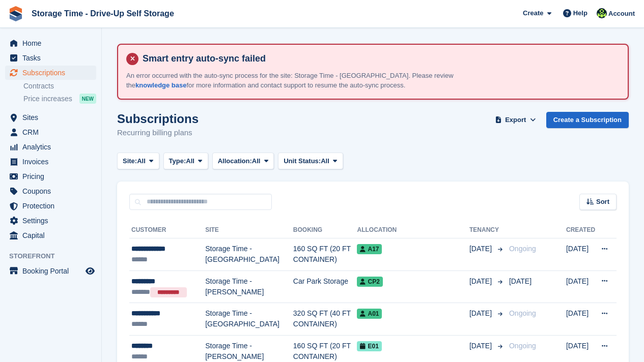 This screenshot has height=362, width=644. Describe the element at coordinates (158, 119) in the screenshot. I see `h1: Subscriptions` at that location.